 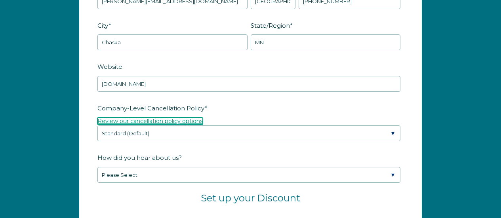 I want to click on span: State/Region, so click(x=270, y=25).